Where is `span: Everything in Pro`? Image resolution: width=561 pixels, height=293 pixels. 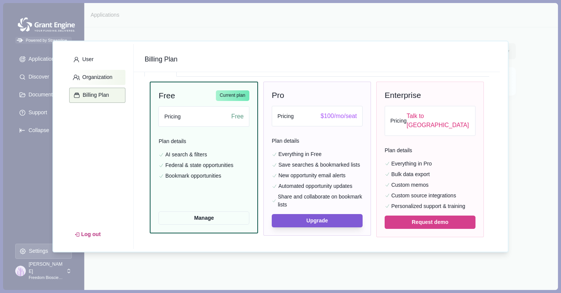
span: Everything in Pro is located at coordinates (411, 164).